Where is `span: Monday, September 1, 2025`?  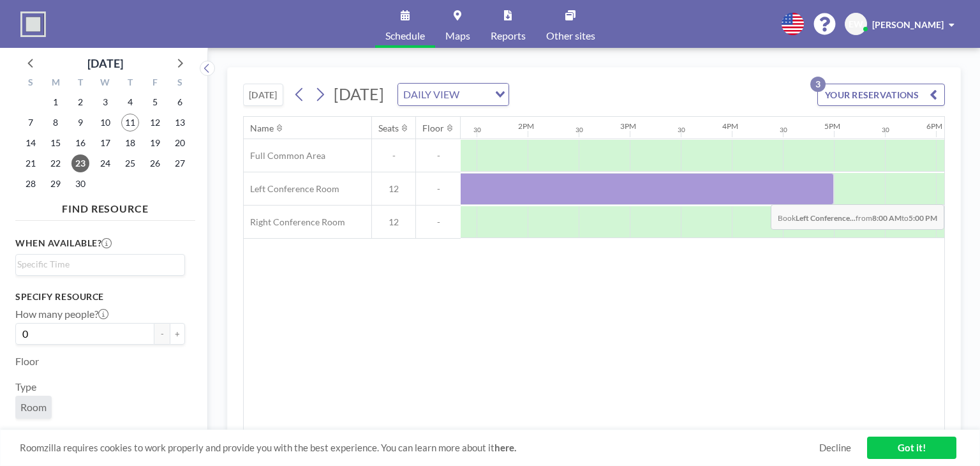 span: Monday, September 1, 2025 is located at coordinates (56, 102).